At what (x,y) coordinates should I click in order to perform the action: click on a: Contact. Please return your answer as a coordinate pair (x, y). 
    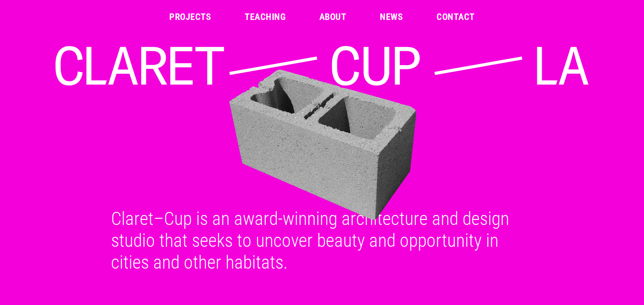
    Looking at the image, I should click on (455, 17).